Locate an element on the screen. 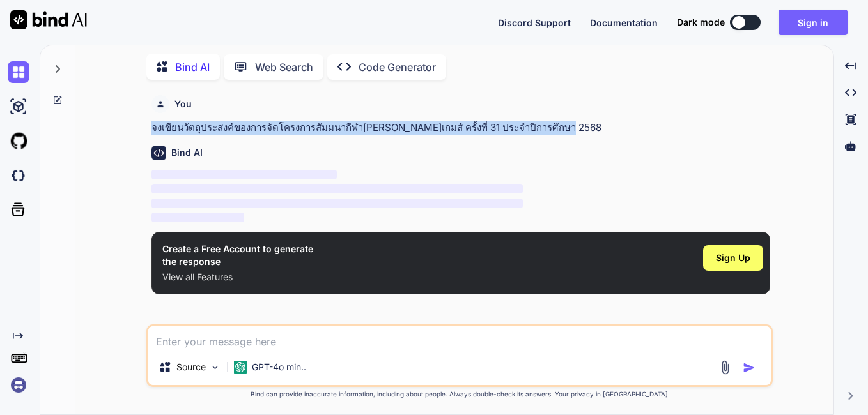 Image resolution: width=868 pixels, height=415 pixels. p: Bind AI is located at coordinates (193, 67).